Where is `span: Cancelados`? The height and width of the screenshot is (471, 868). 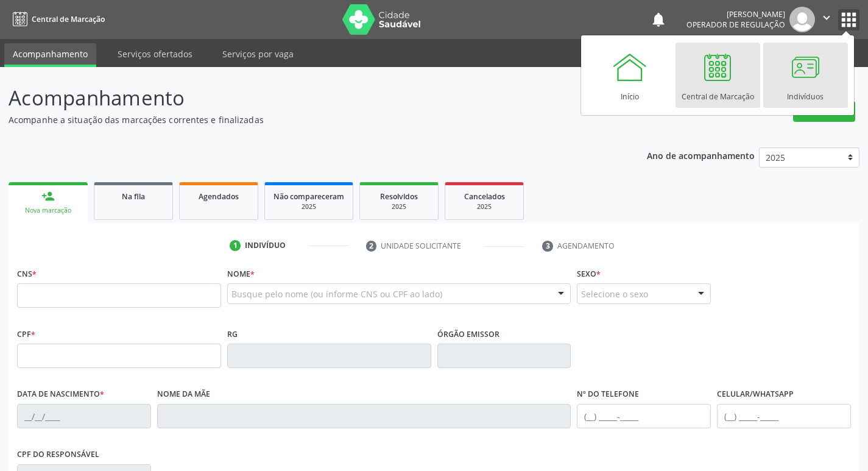
span: Cancelados is located at coordinates (485, 196).